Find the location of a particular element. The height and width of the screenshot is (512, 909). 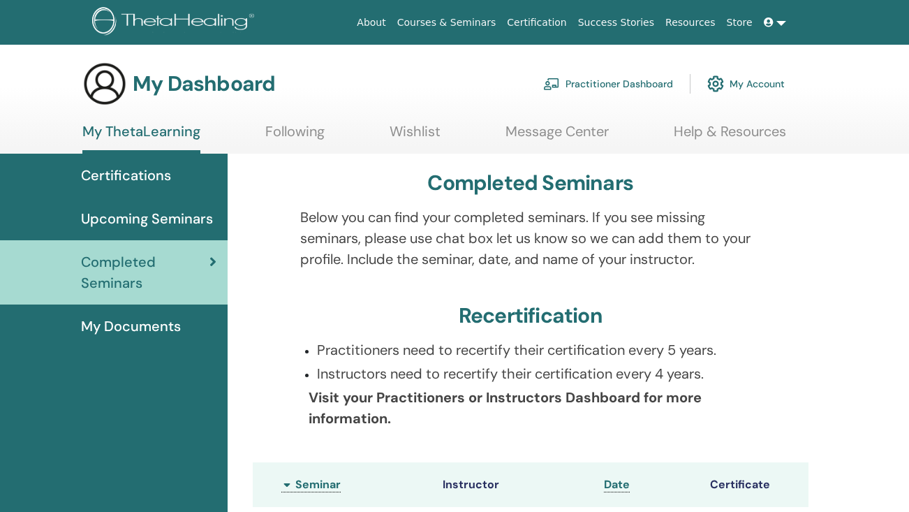

span: Completed Seminars is located at coordinates (145, 272).